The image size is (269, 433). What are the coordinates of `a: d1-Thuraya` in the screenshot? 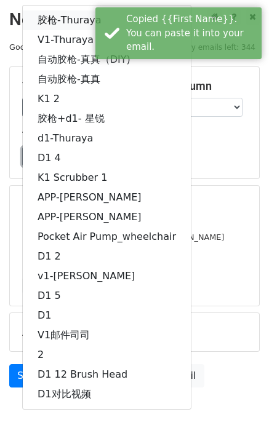 It's located at (107, 139).